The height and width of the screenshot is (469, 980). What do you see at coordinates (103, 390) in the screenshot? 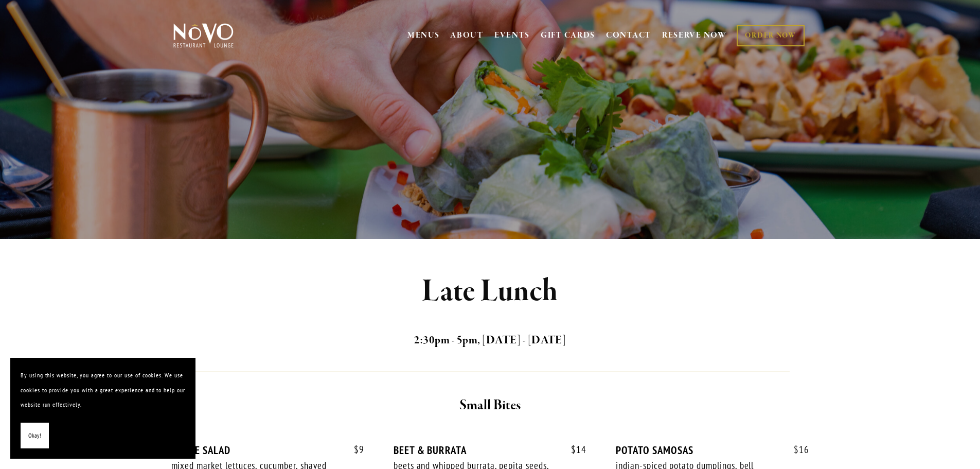
I see `p: By using this website, you agree to our use of cookies. We use cookies to provide you with a grea...` at bounding box center [103, 390].